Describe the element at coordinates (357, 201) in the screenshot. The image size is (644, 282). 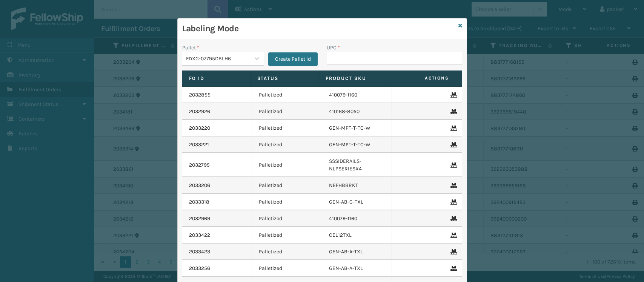
I see `td: GEN-AB-C-TXL` at that location.